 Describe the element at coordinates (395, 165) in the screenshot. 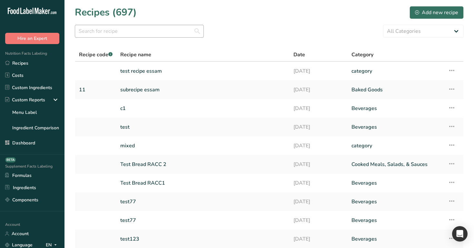

I see `a: Cooked Meals, Salads, & Sauces` at that location.